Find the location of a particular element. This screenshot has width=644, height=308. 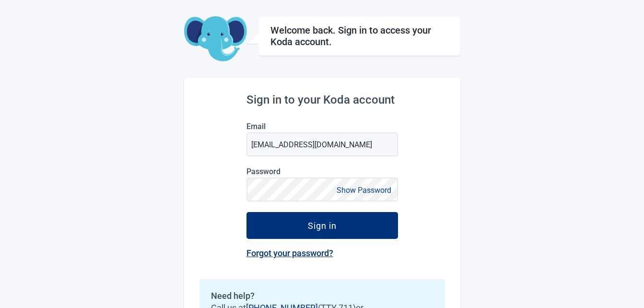

h1: Welcome back. Sign in to access your Koda account. is located at coordinates (359, 36).